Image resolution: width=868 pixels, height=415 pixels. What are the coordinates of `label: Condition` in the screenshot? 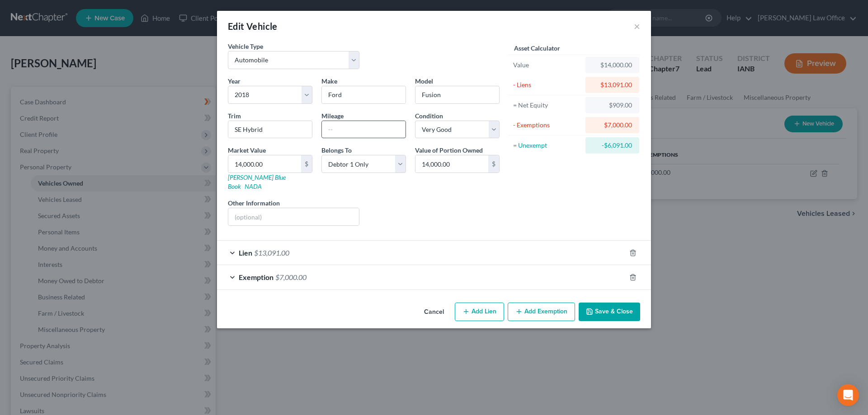 It's located at (429, 116).